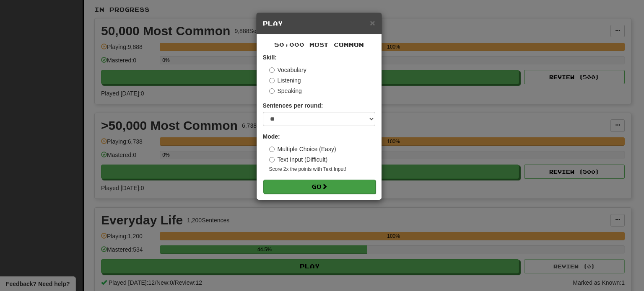 This screenshot has height=291, width=644. I want to click on label: Multiple Choice (Easy), so click(303, 149).